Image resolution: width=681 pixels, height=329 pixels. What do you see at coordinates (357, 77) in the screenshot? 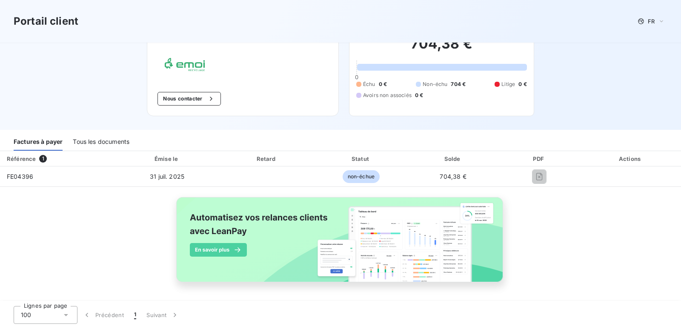
I see `span: 0` at bounding box center [357, 77].